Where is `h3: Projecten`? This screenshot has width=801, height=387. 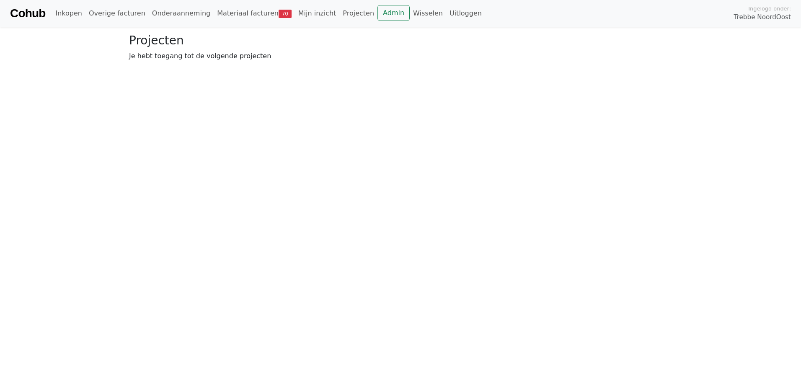
h3: Projecten is located at coordinates (401, 41).